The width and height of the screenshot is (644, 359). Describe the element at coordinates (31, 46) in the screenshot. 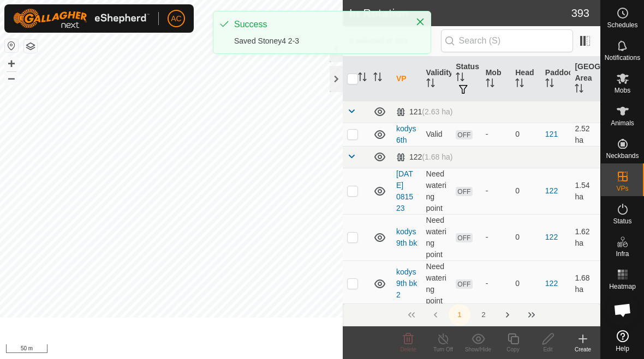

I see `button: Map Layers` at that location.